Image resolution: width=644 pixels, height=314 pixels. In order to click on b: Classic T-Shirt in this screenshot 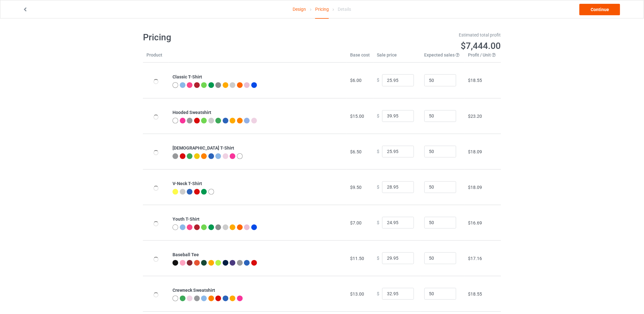, I will do `click(187, 77)`.